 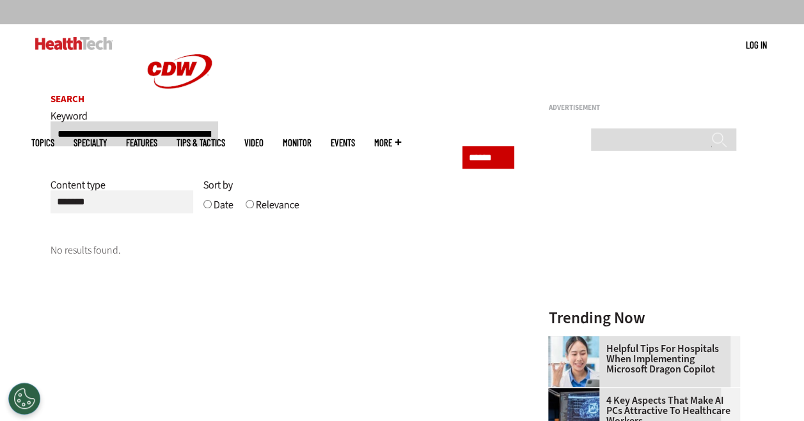 What do you see at coordinates (254, 143) in the screenshot?
I see `a: Video` at bounding box center [254, 143].